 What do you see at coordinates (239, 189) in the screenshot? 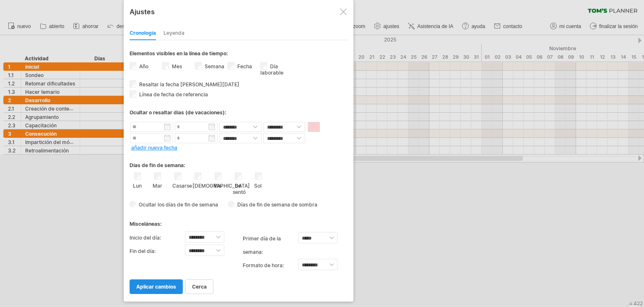
I see `font: Se sentó` at bounding box center [239, 189].